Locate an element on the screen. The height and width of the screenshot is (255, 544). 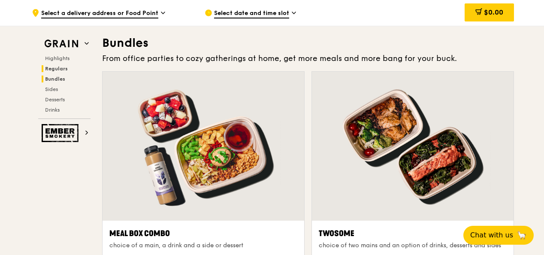
div: Meal Box Combo is located at coordinates (203, 233).